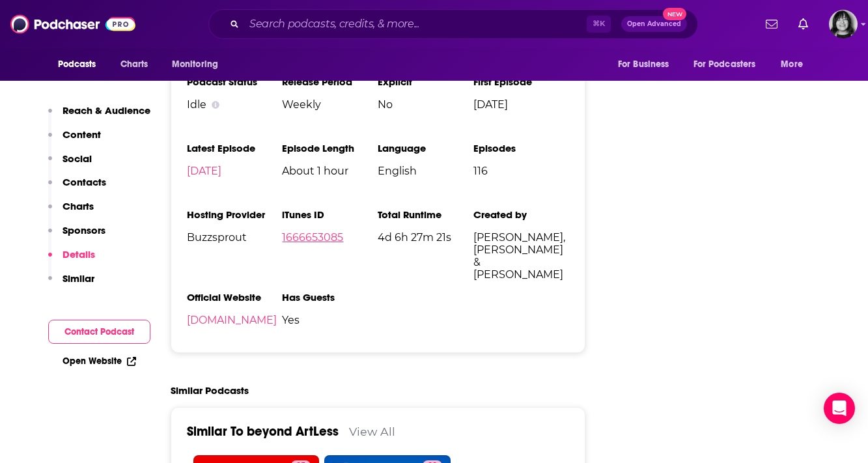 The height and width of the screenshot is (463, 868). What do you see at coordinates (235, 237) in the screenshot?
I see `span: Buzzsprout` at bounding box center [235, 237].